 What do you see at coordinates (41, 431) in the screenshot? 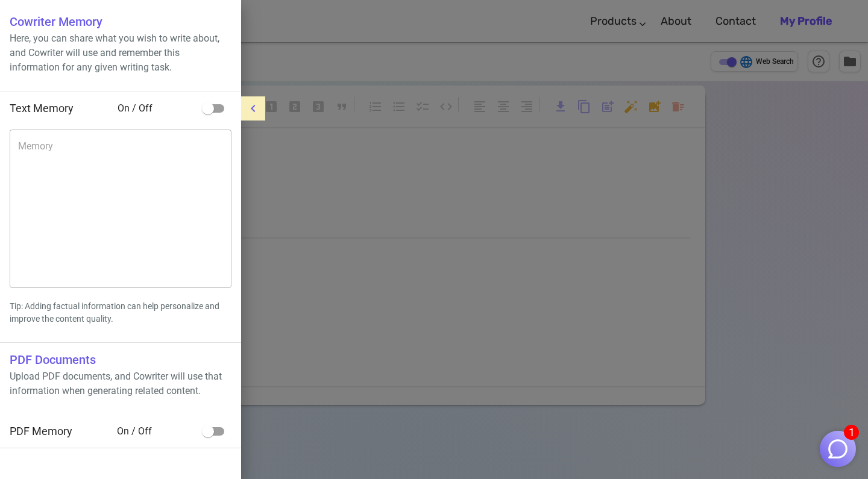
I see `span: PDF Memory` at bounding box center [41, 431].